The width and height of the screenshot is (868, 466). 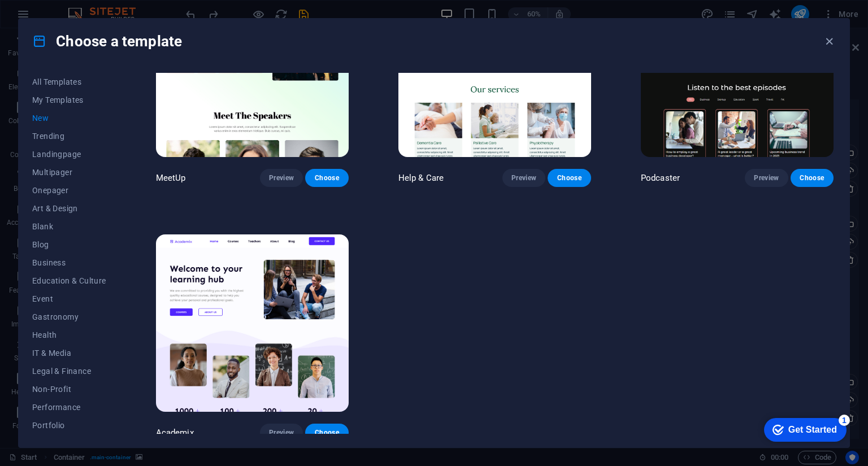 What do you see at coordinates (69, 299) in the screenshot?
I see `span: Event` at bounding box center [69, 299].